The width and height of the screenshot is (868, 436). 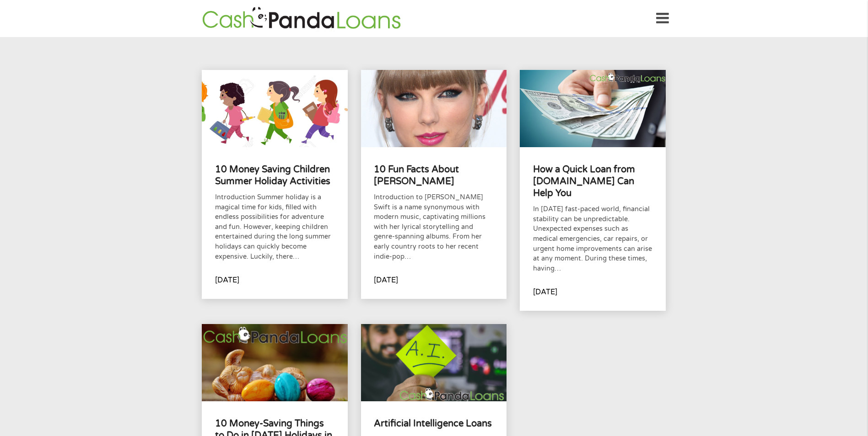 I want to click on p: Introduction Summer holiday is a magical time for kids, filled with endless possibilities for adv..., so click(x=274, y=227).